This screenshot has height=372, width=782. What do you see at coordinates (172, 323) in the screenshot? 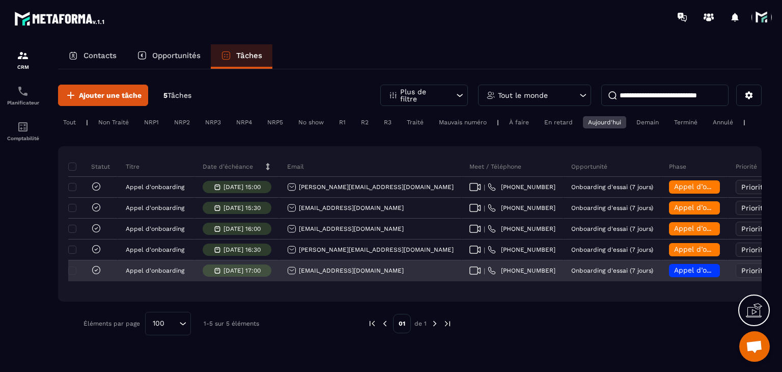
I see `input: Search for option` at bounding box center [172, 323].